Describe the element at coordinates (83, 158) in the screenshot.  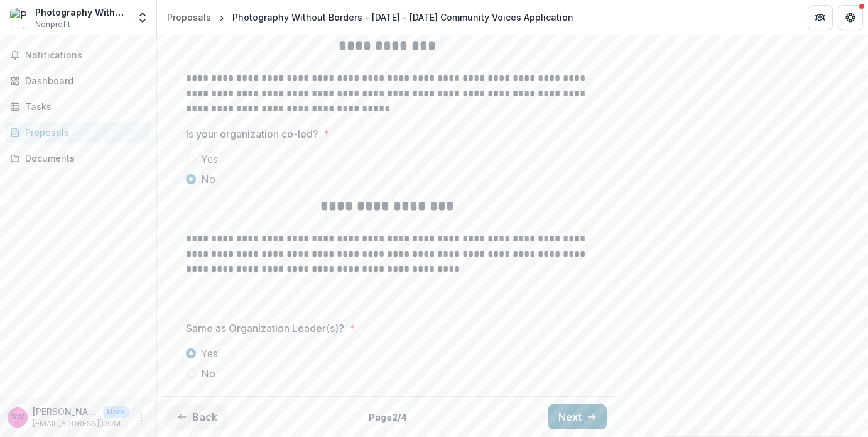
I see `div: Documents` at that location.